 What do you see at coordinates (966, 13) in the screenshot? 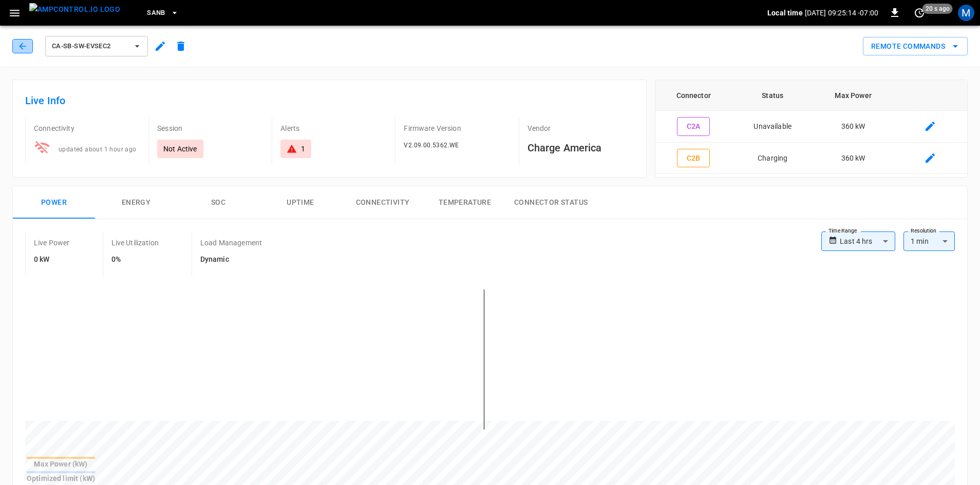
I see `div: profile-icon` at bounding box center [966, 13].